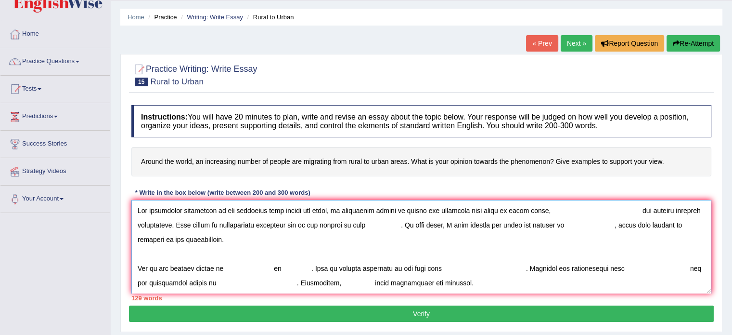 This screenshot has width=732, height=335. Describe the element at coordinates (421, 161) in the screenshot. I see `h4: Around the world, an increasing number of people are migrating from rural to urban areas. What is...` at that location.